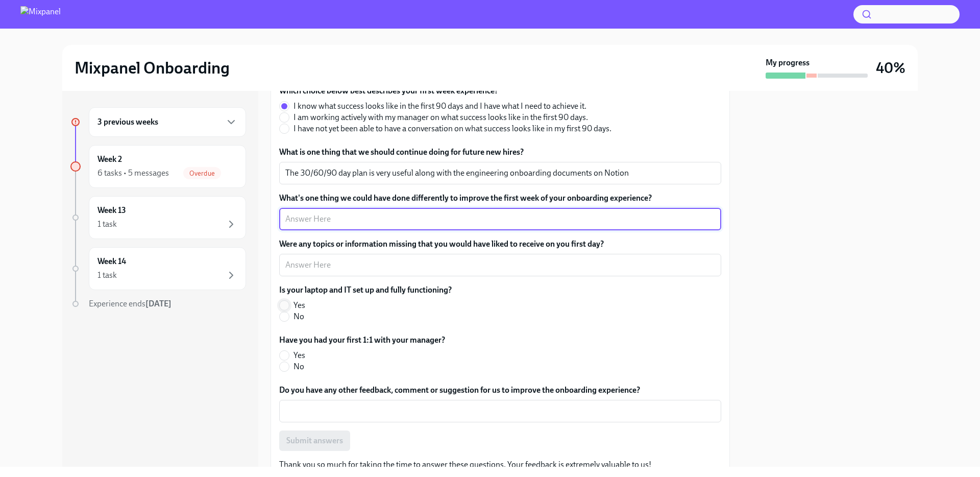  Describe the element at coordinates (40, 14) in the screenshot. I see `img: Mixpanel` at that location.